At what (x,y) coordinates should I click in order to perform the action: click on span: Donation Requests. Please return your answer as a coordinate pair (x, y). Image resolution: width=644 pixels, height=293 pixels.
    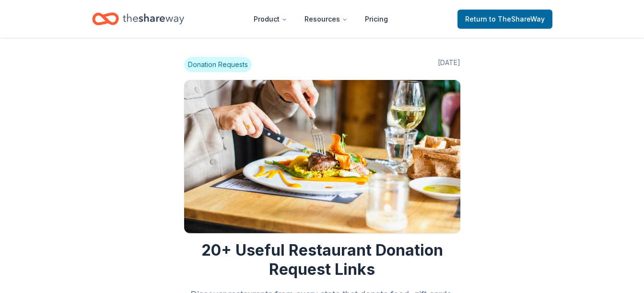
    Looking at the image, I should click on (217, 65).